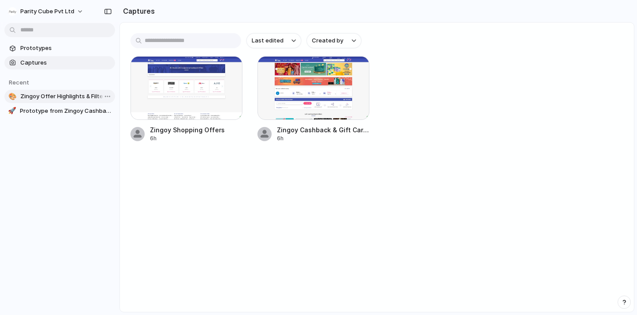 Image resolution: width=637 pixels, height=315 pixels. I want to click on a: Prototypes, so click(60, 48).